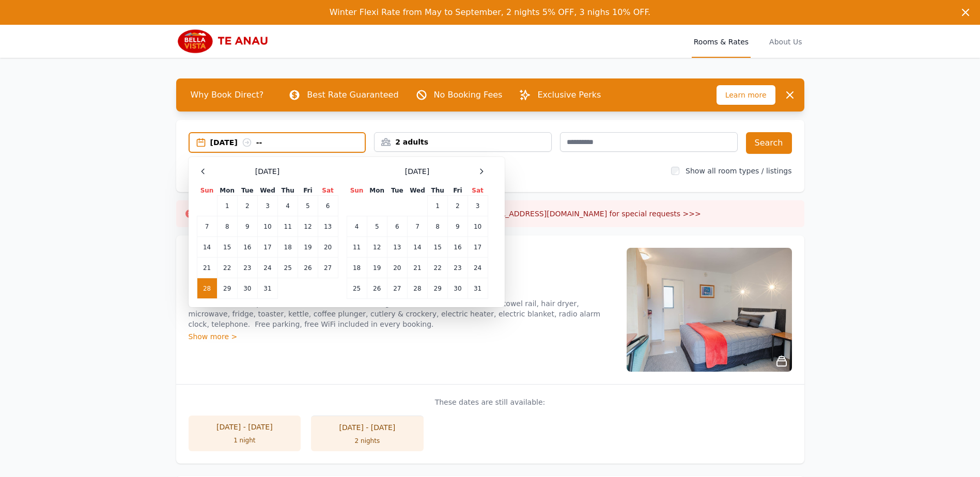 The height and width of the screenshot is (477, 980). I want to click on span: Rooms & Rates, so click(721, 41).